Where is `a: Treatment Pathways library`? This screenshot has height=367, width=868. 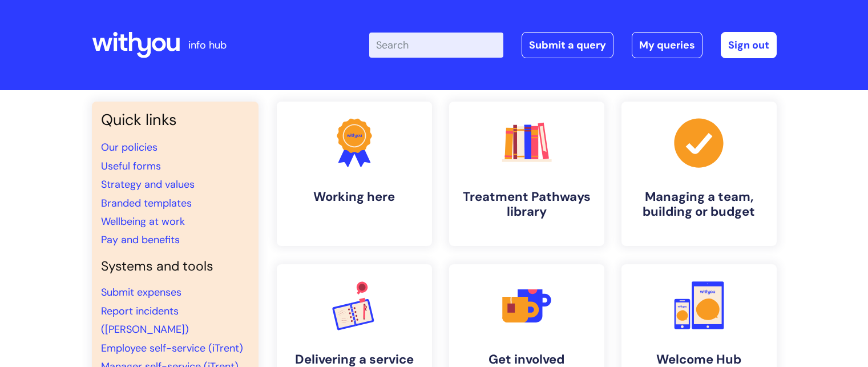
a: Treatment Pathways library is located at coordinates (526, 173).